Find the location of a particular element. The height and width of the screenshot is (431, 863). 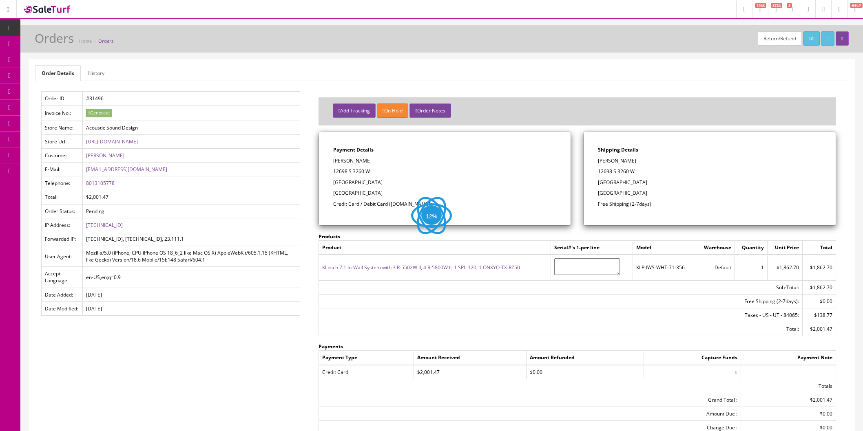

a: Return/Refund is located at coordinates (779, 38).